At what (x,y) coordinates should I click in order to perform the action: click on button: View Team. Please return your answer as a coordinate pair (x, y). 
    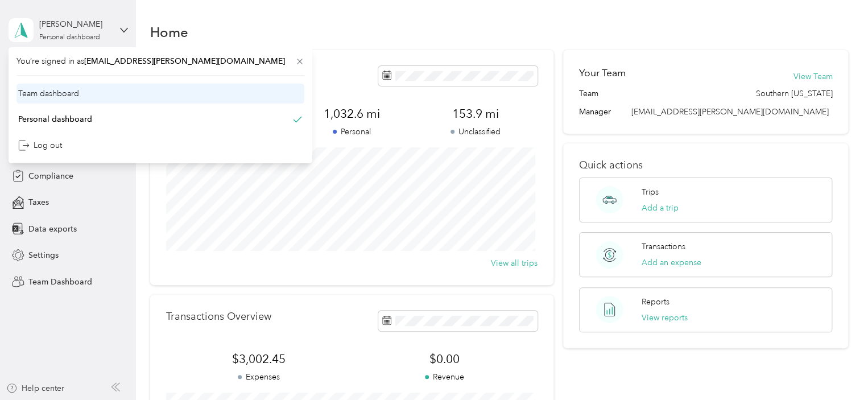
    Looking at the image, I should click on (813, 76).